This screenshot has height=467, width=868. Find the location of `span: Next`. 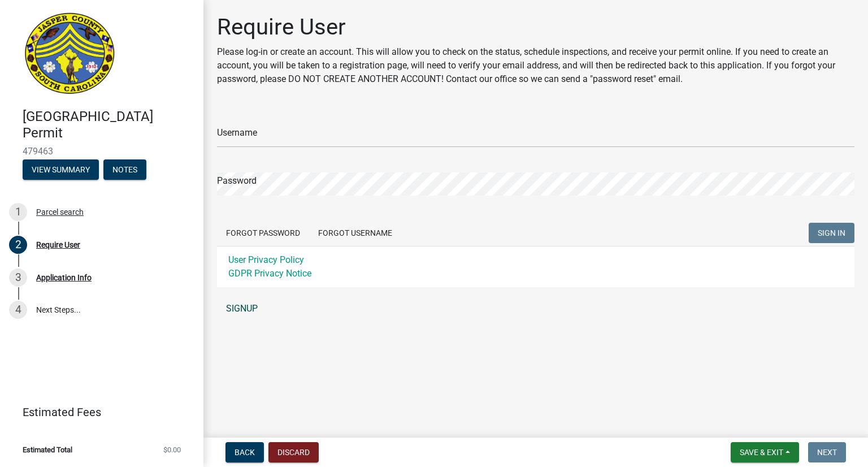

span: Next is located at coordinates (827, 452).